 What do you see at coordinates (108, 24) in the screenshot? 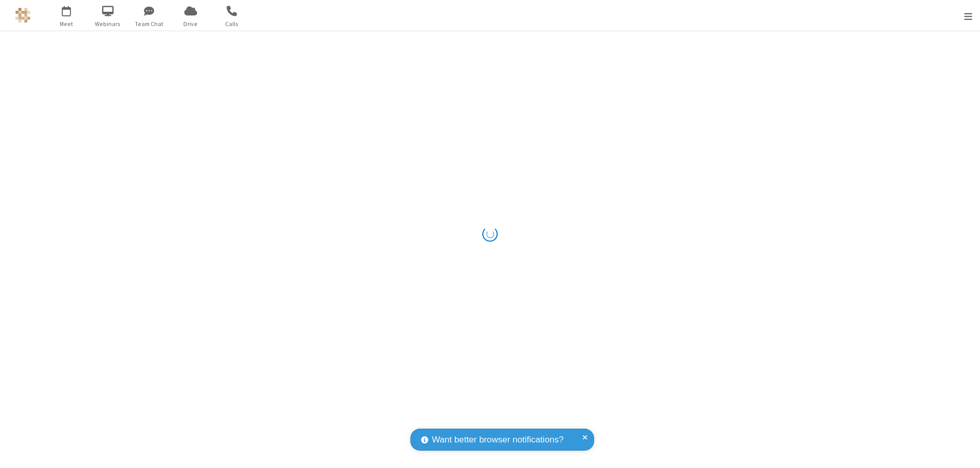
I see `span: Webinars` at bounding box center [108, 24].